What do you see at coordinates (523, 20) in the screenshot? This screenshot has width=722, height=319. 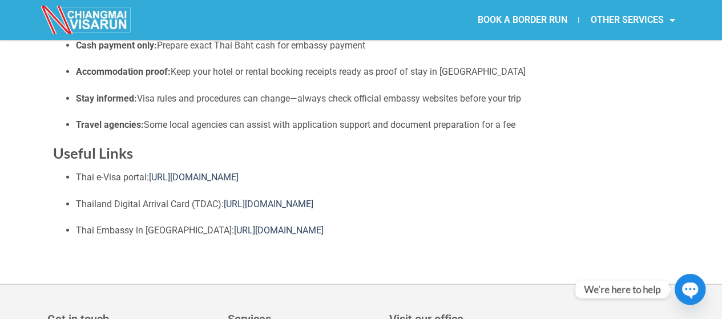 I see `nav: Menu` at bounding box center [523, 20].